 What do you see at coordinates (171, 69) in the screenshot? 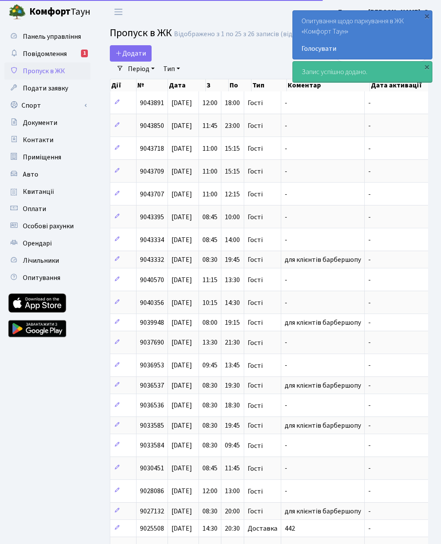
I see `a: Тип` at bounding box center [171, 69].